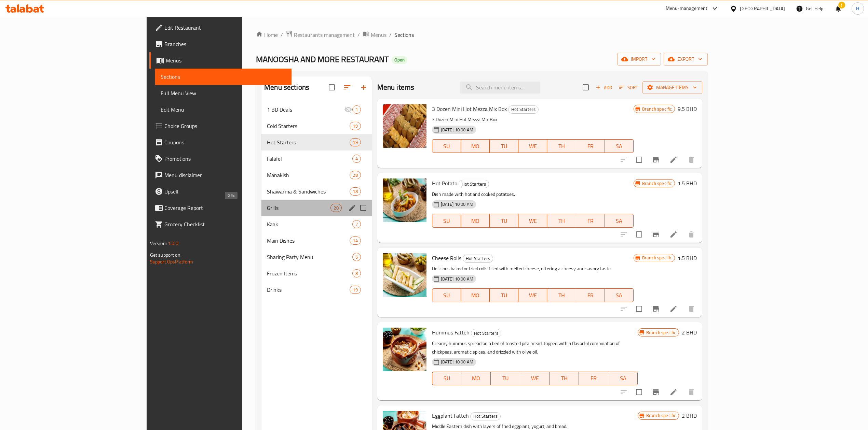 This screenshot has width=868, height=430. Describe the element at coordinates (220, 44) in the screenshot. I see `a: Branches` at that location.